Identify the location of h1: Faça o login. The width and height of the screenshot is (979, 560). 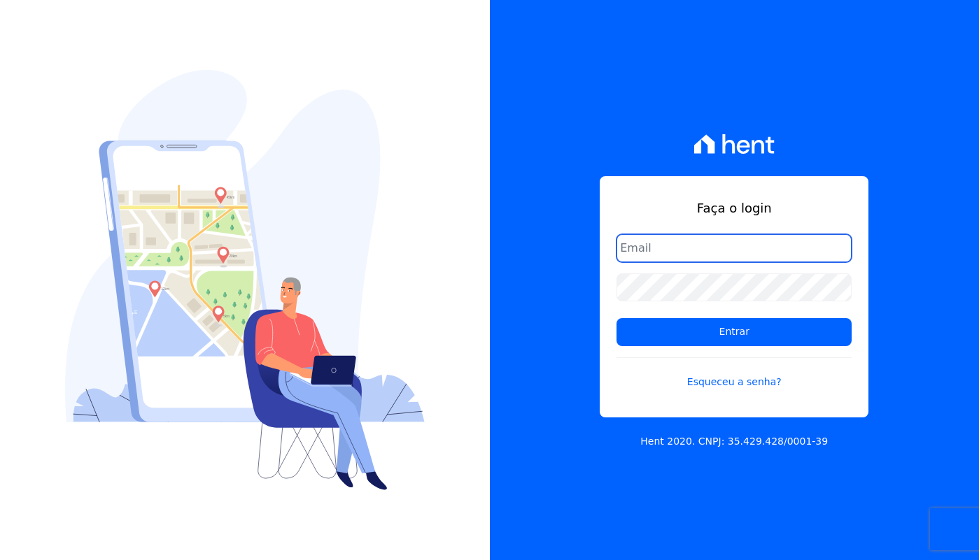
(734, 208).